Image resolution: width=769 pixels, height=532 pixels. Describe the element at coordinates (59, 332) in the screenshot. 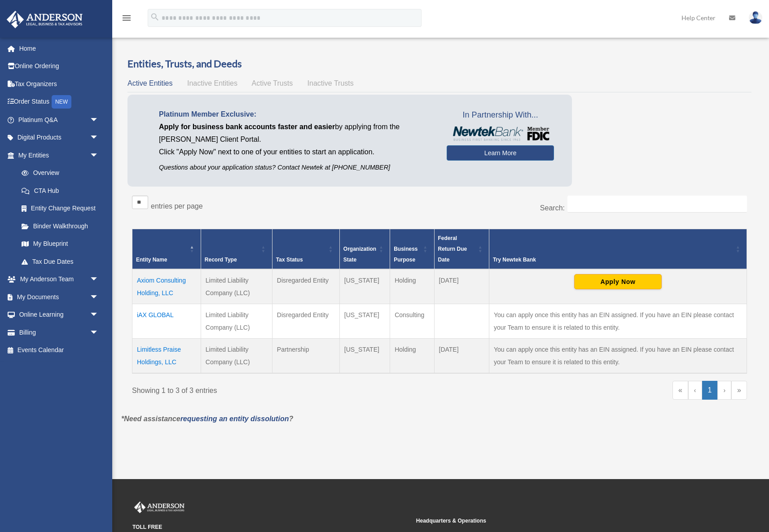

I see `a: Billingarrow_drop_down` at that location.